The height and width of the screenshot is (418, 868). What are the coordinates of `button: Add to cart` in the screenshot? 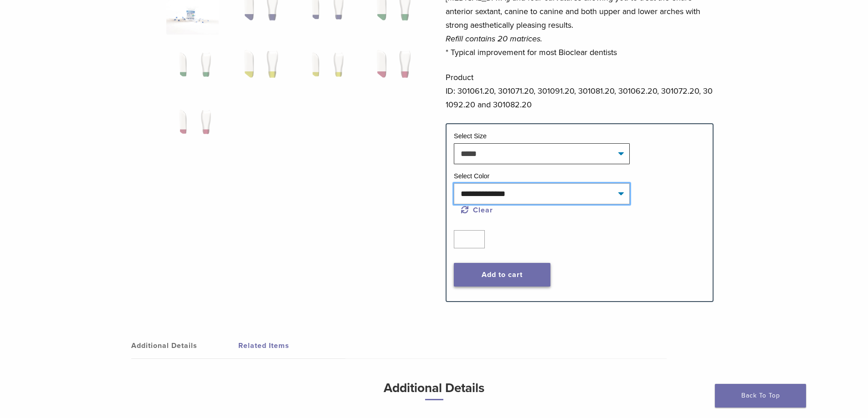 It's located at (502, 275).